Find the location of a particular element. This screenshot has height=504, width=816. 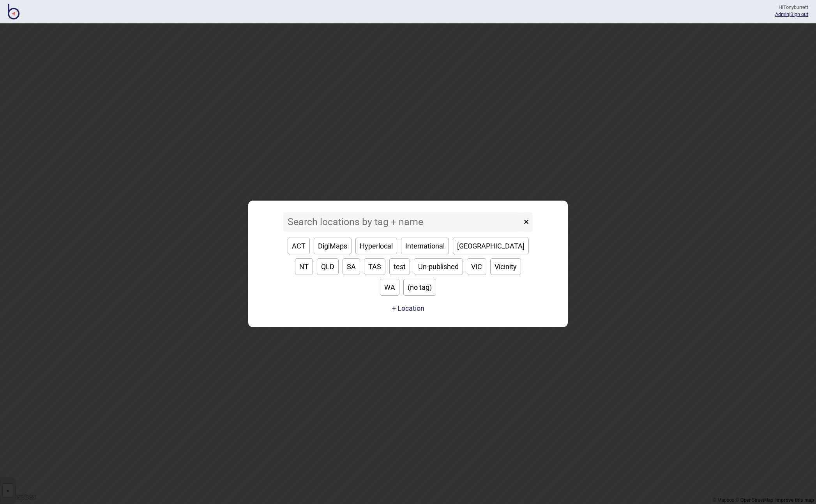

button: Un-published is located at coordinates (439, 266).